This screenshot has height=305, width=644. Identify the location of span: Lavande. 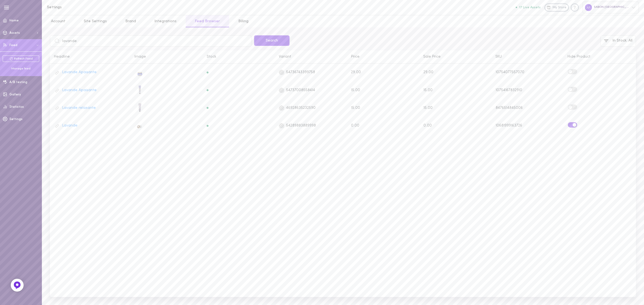
(282, 126).